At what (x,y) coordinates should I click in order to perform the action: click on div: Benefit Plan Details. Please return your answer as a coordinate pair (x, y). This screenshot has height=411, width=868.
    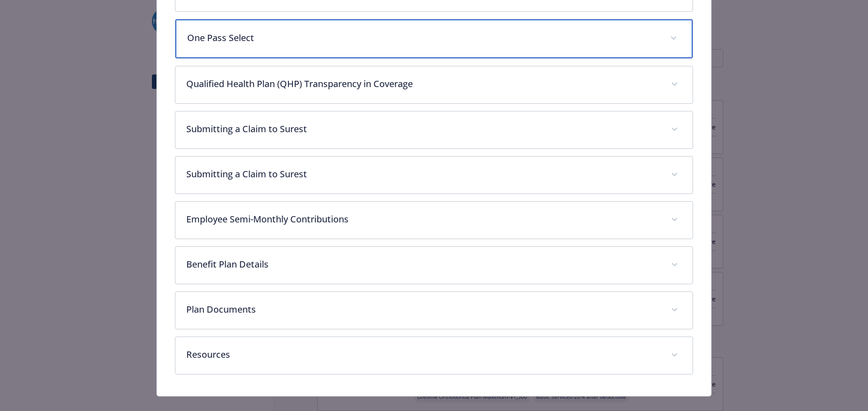
    Looking at the image, I should click on (434, 265).